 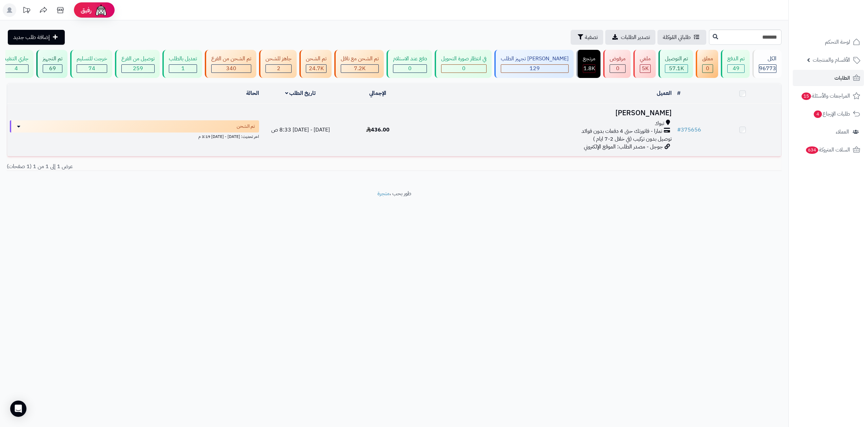 I want to click on div: 1, so click(x=183, y=68).